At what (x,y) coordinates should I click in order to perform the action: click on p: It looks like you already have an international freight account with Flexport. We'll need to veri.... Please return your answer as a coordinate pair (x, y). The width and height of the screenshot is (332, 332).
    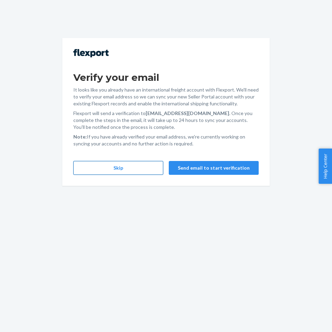
    Looking at the image, I should click on (166, 97).